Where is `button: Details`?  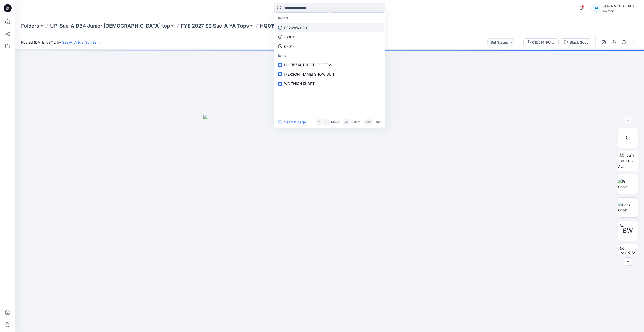 button: Details is located at coordinates (614, 43).